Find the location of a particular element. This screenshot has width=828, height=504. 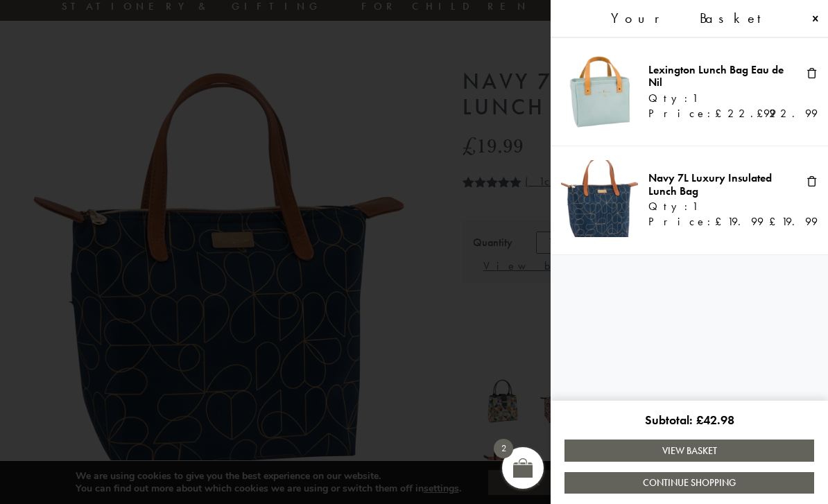

img: Lexington lunch bag eau de nil is located at coordinates (599, 90).